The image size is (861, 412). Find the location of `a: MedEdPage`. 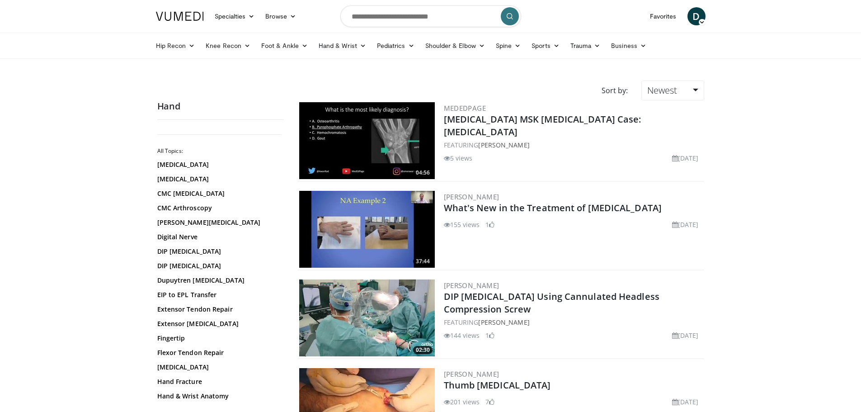

a: MedEdPage is located at coordinates (465, 108).